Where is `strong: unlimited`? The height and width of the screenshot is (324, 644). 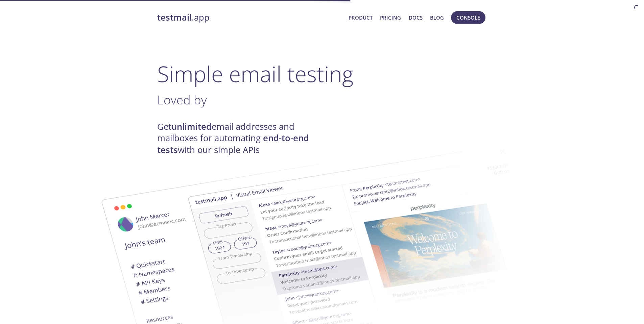
strong: unlimited is located at coordinates (192, 127).